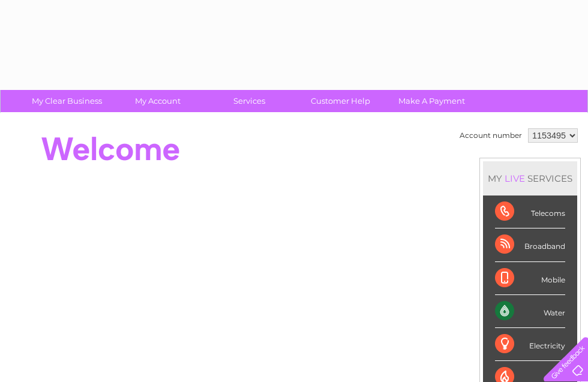 This screenshot has height=382, width=588. I want to click on a: Services, so click(249, 101).